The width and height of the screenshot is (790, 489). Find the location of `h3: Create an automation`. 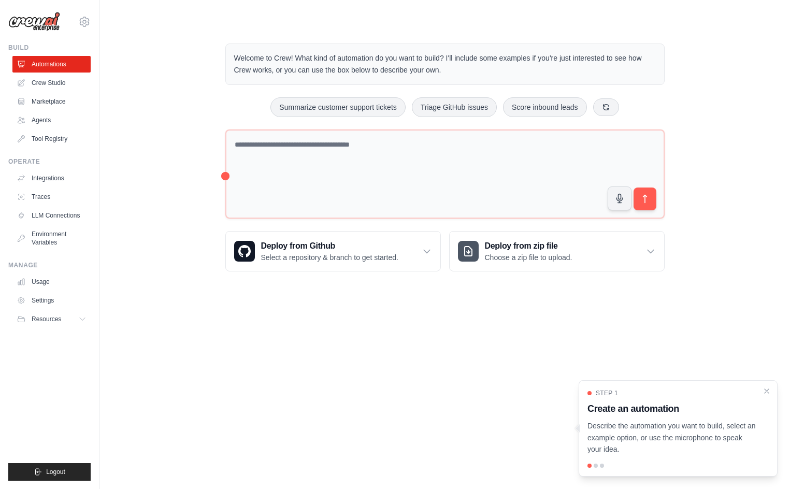

h3: Create an automation is located at coordinates (672, 409).